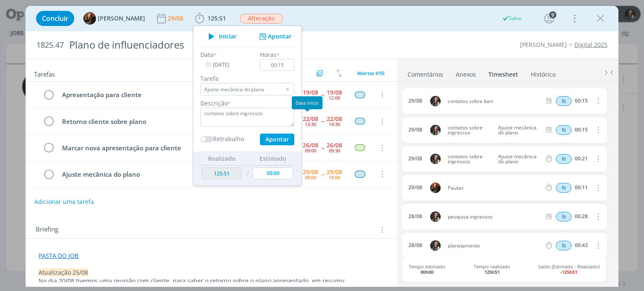 Image resolution: width=644 pixels, height=291 pixels. Describe the element at coordinates (226, 65) in the screenshot. I see `input: Data` at that location.